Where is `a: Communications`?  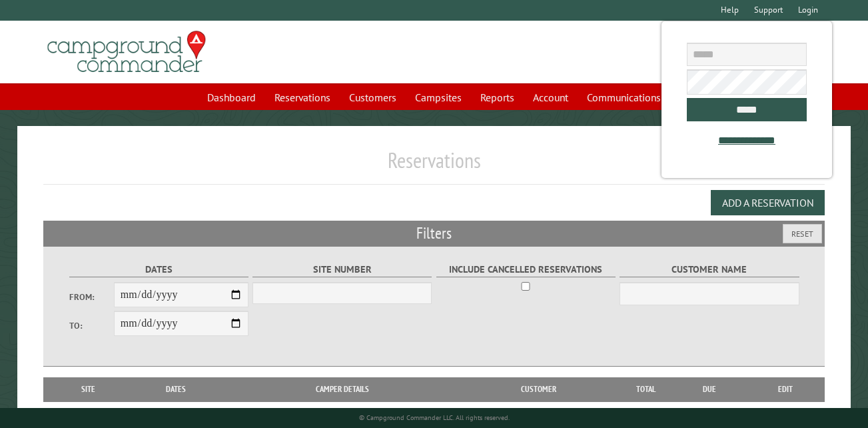
a: Communications is located at coordinates (624, 97).